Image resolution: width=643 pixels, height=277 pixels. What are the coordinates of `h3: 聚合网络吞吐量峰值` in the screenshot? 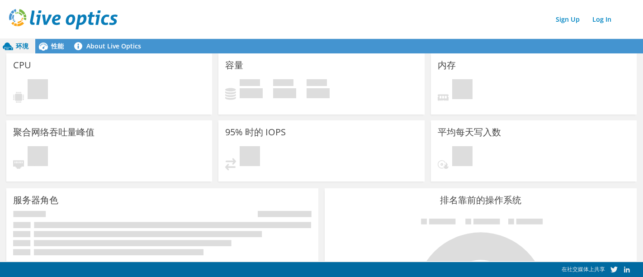 It's located at (54, 132).